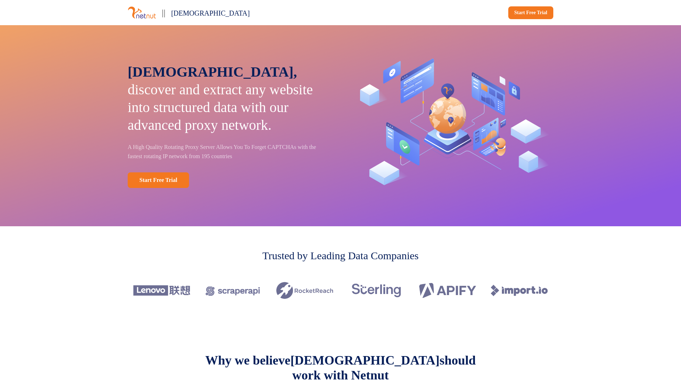  I want to click on p: Trusted by Leading Data Companies, so click(341, 255).